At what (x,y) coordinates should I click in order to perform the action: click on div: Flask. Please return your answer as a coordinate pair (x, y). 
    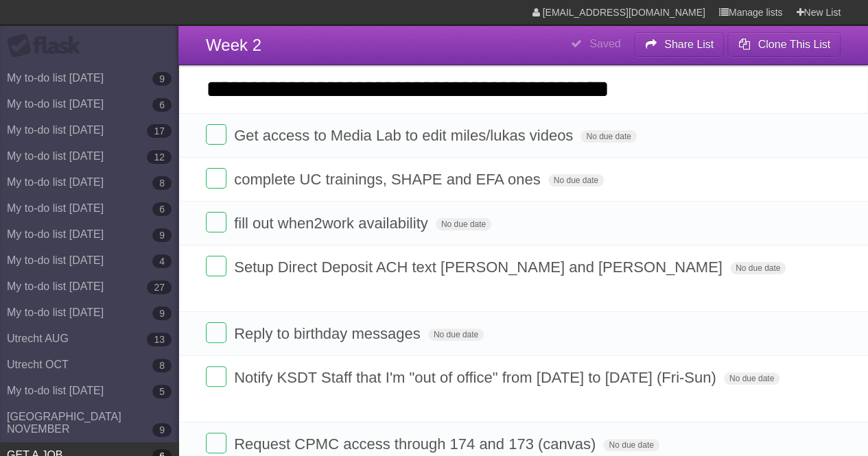
    Looking at the image, I should click on (48, 46).